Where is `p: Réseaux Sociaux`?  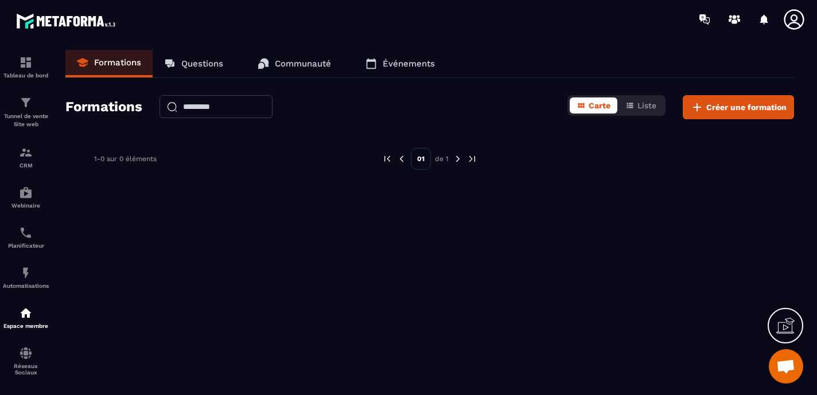 p: Réseaux Sociaux is located at coordinates (26, 370).